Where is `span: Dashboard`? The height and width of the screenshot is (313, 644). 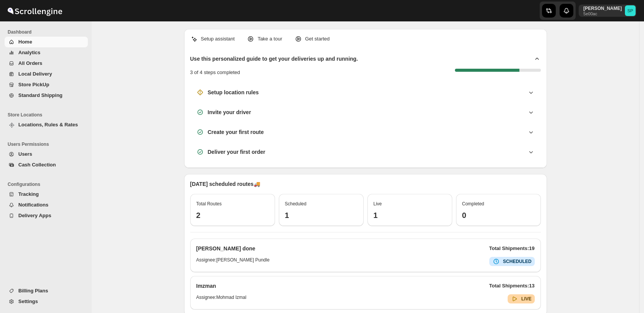 span: Dashboard is located at coordinates (48, 32).